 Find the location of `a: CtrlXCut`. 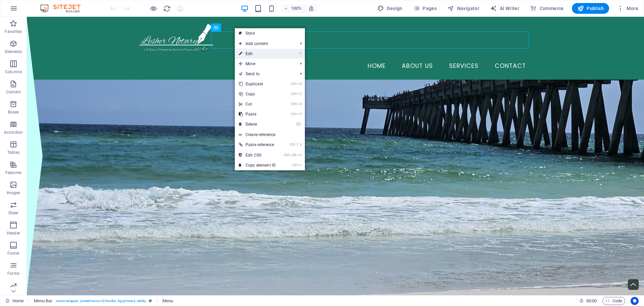

a: CtrlXCut is located at coordinates (257, 104).